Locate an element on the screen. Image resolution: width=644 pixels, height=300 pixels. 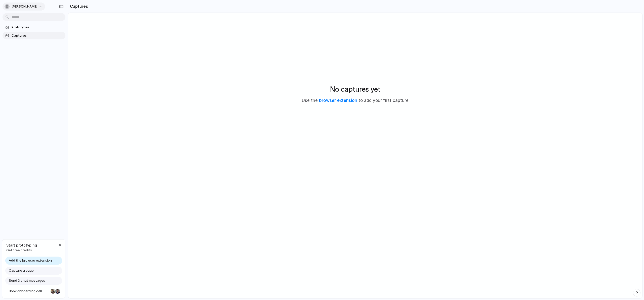
span: Get free credits is located at coordinates (22, 250).